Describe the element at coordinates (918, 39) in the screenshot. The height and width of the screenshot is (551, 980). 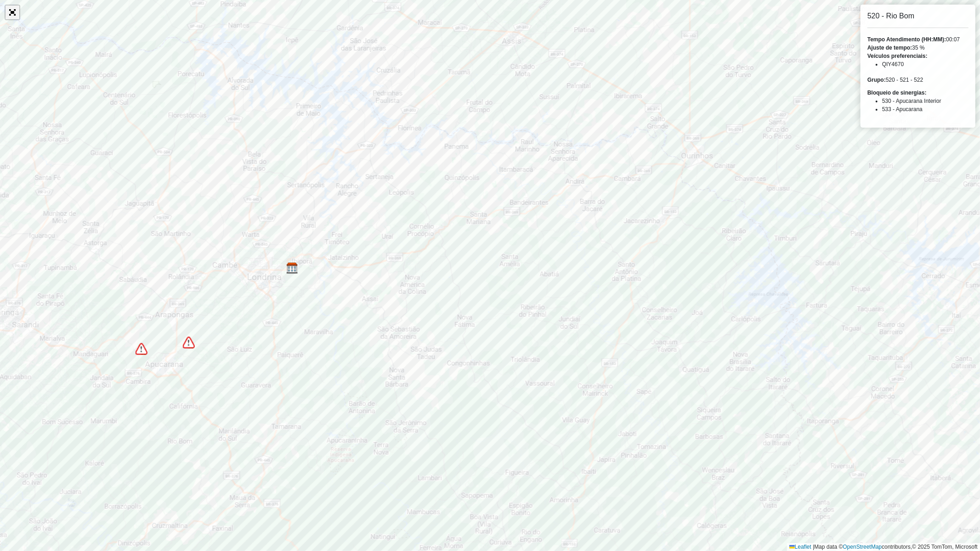
I see `div: 00:07` at that location.